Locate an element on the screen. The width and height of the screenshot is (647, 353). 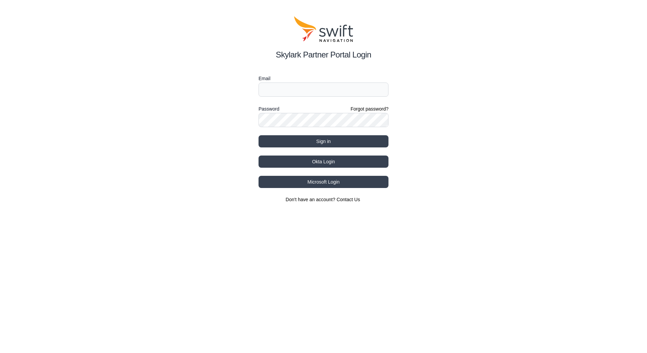
label: Email is located at coordinates (323, 78).